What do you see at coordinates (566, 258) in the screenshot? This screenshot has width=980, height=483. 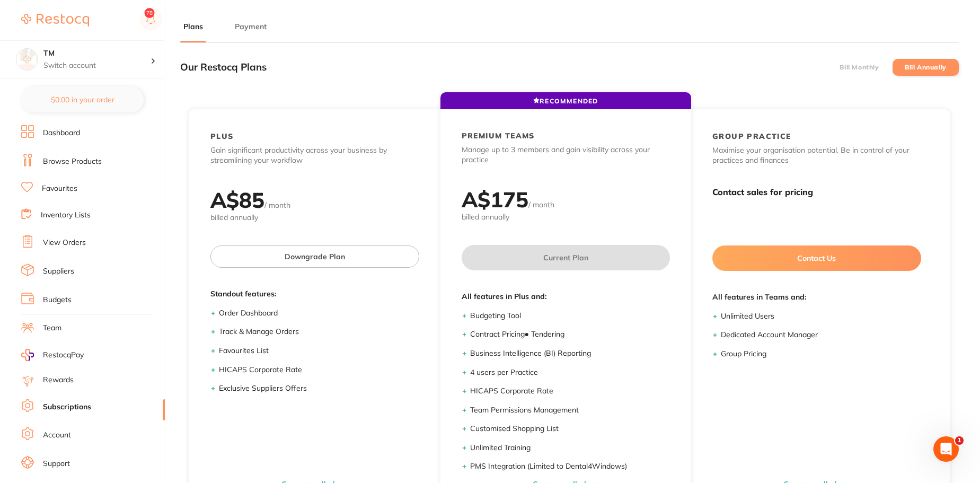 I see `button: Current Plan` at bounding box center [566, 258].